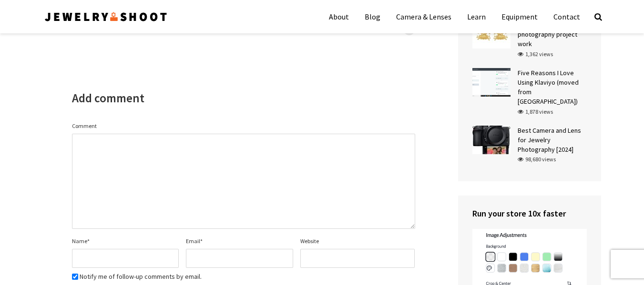 Image resolution: width=644 pixels, height=285 pixels. Describe the element at coordinates (535, 54) in the screenshot. I see `div: 1,362 views` at that location.